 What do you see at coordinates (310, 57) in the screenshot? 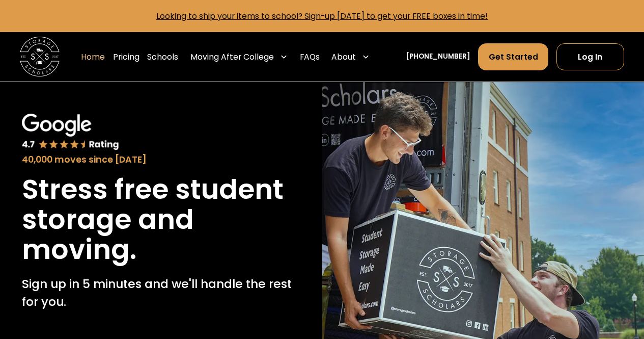
I see `a: FAQs` at bounding box center [310, 57].